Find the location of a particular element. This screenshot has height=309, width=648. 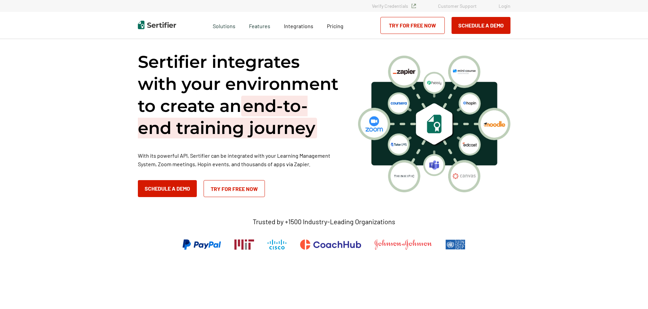

span: Solutions is located at coordinates (224, 25).